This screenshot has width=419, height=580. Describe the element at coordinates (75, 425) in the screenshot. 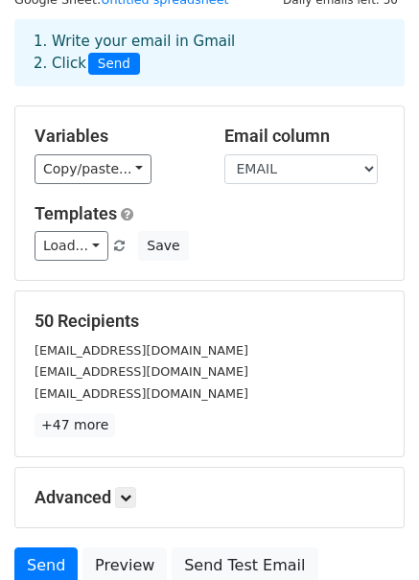

I see `a: +47 more` at that location.